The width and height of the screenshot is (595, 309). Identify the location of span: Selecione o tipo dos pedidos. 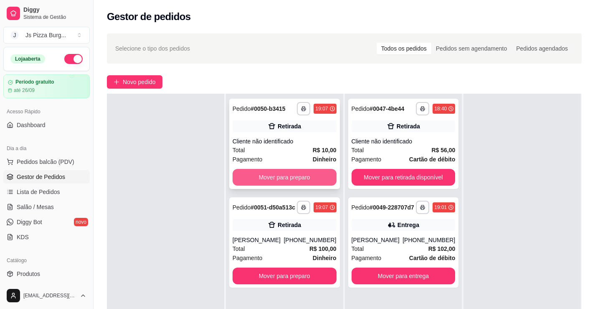
(153, 48).